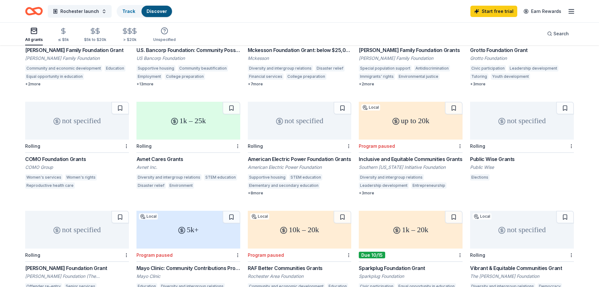  Describe the element at coordinates (77, 146) in the screenshot. I see `a: not specifiedRollingCOMO Foundation GrantsCOMO GroupWomen's servicesWomen's rightsReproductive he...` at that location.